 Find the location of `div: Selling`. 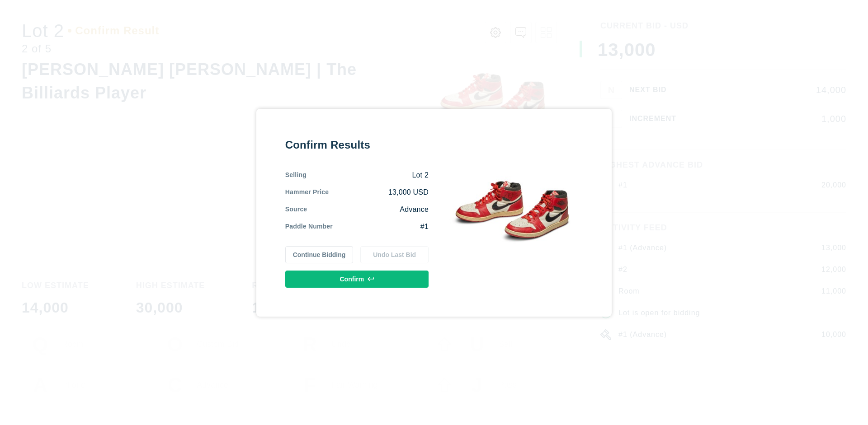

div: Selling is located at coordinates (296, 175).